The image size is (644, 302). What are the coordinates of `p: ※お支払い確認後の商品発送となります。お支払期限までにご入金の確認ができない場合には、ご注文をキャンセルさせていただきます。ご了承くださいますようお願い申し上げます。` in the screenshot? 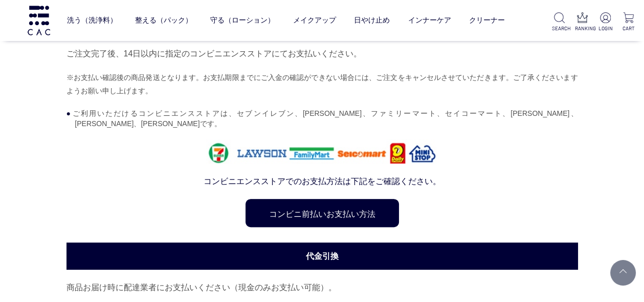 It's located at (322, 84).